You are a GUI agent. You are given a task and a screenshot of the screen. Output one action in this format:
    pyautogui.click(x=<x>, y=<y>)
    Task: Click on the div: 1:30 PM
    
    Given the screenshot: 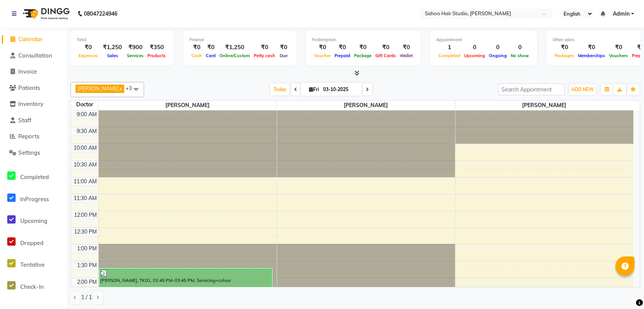 What is the action you would take?
    pyautogui.click(x=87, y=265)
    